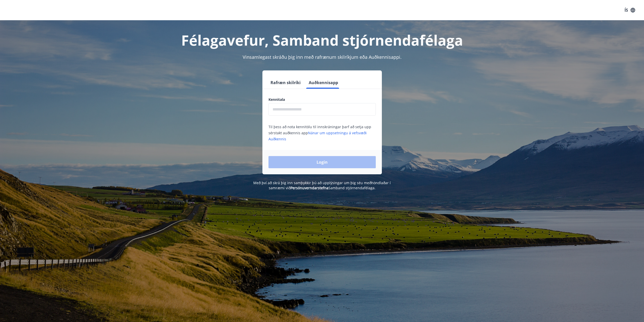  What do you see at coordinates (322, 57) in the screenshot?
I see `span: Vinsamlegast skráðu þig inn með rafrænum skilríkjum eða Auðkennisappi.` at bounding box center [322, 57].